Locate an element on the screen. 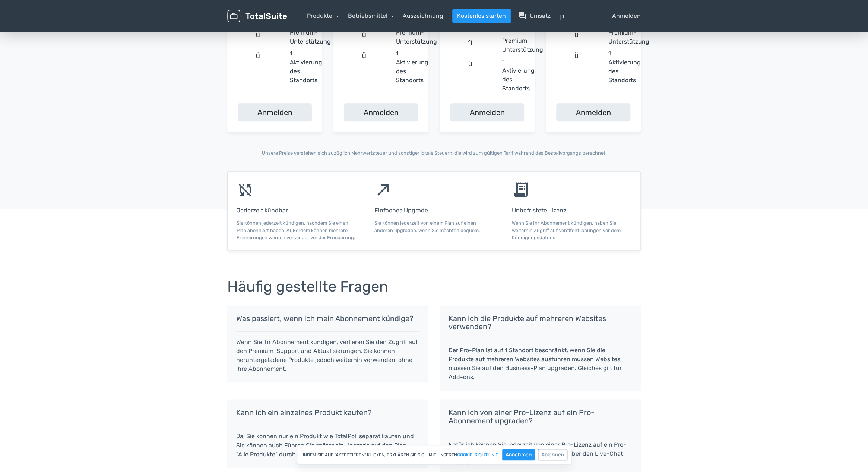  a: Cookie-Richtlinie is located at coordinates (478, 455).